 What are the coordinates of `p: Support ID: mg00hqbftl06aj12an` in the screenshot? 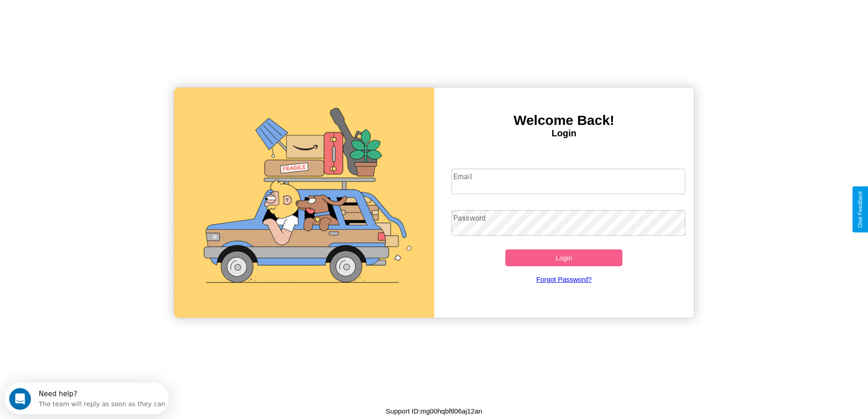 It's located at (434, 411).